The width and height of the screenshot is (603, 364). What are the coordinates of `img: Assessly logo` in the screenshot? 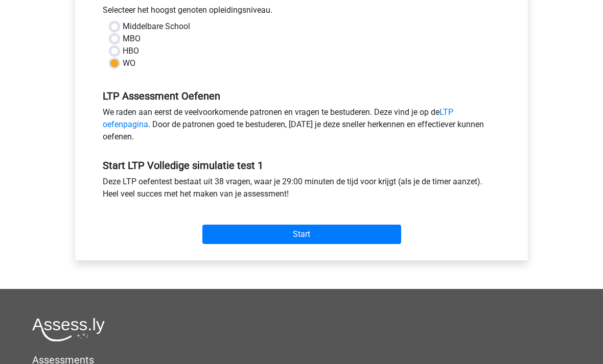 It's located at (69, 330).